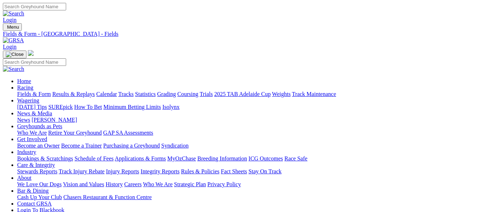 This screenshot has height=212, width=483. Describe the element at coordinates (140, 158) in the screenshot. I see `a: Applications & Forms` at that location.